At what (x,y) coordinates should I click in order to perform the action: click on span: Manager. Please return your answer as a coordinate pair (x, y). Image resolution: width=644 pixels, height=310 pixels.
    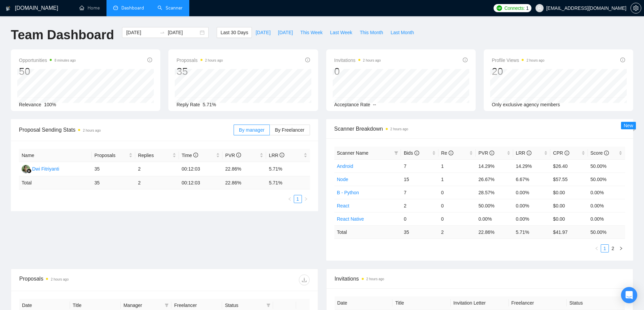
    Looking at the image, I should click on (143, 305).